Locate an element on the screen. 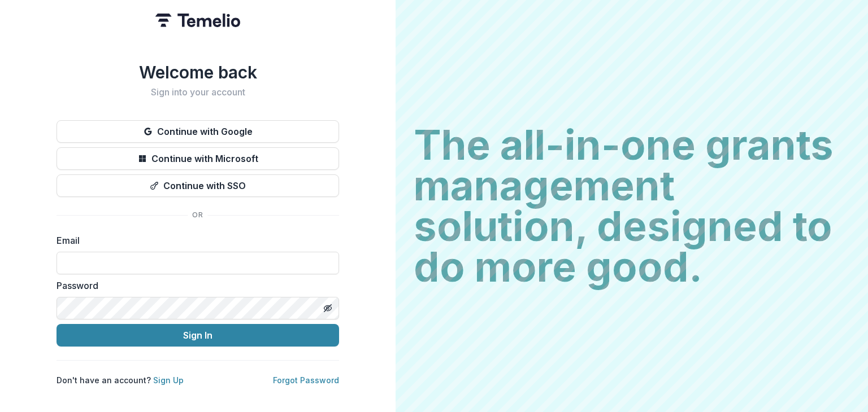 The height and width of the screenshot is (412, 868). label: Email is located at coordinates (195, 241).